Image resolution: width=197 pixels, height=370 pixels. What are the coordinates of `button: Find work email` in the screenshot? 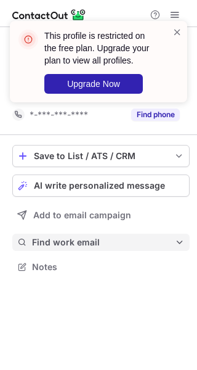 It's located at (101, 242).